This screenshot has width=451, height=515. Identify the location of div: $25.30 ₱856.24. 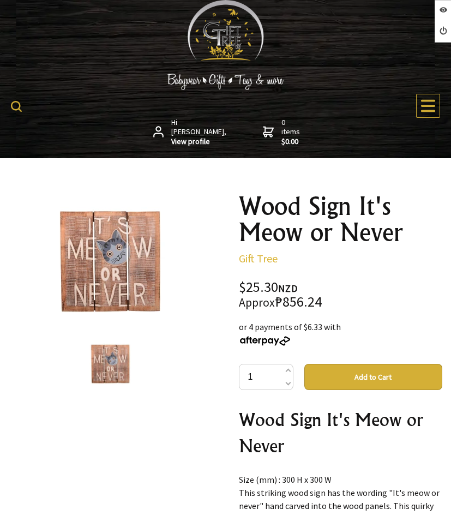
(341, 294).